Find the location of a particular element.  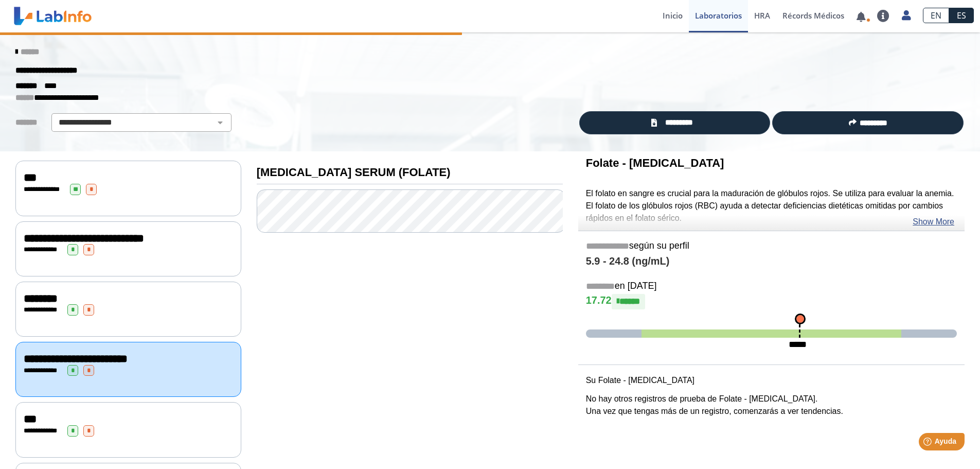

h4: 5.9 - 24.8 (ng/mL) is located at coordinates (772, 261).